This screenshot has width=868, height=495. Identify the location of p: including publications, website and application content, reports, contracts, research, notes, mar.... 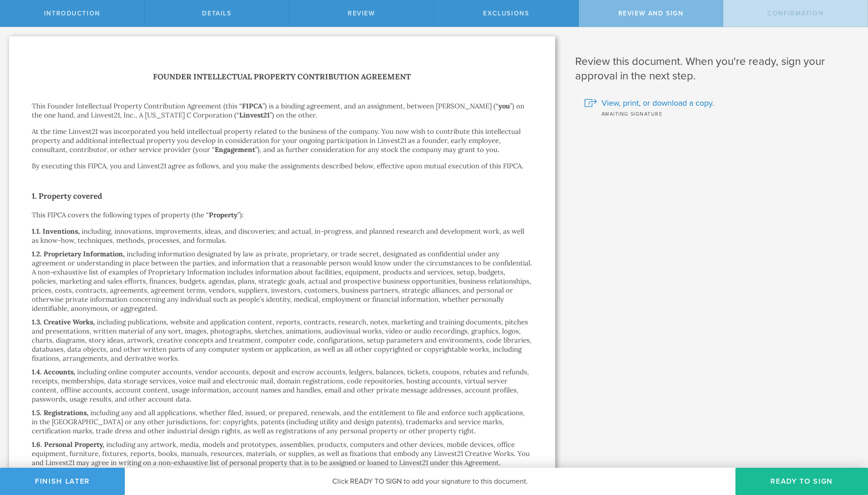
(282, 340).